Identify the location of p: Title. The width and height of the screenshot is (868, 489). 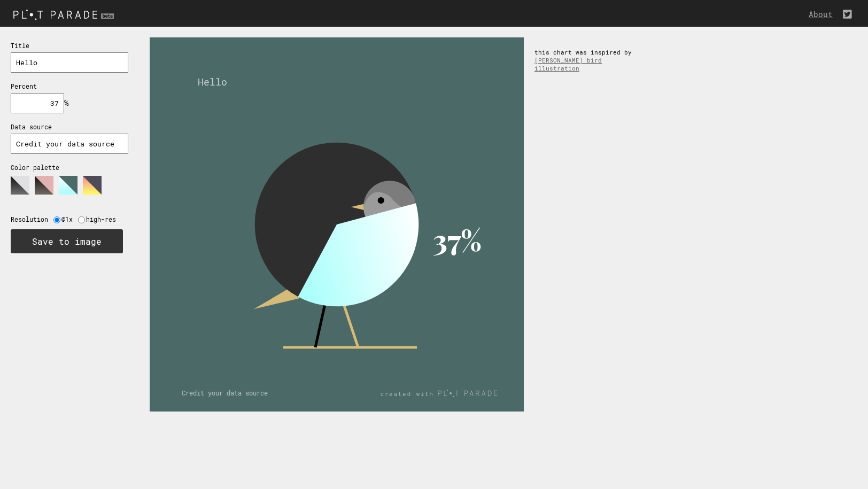
(70, 45).